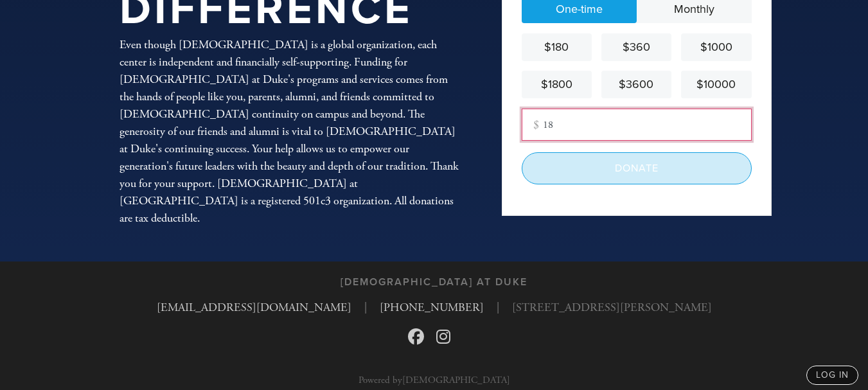 Image resolution: width=868 pixels, height=390 pixels. What do you see at coordinates (636, 84) in the screenshot?
I see `div: $3600` at bounding box center [636, 84].